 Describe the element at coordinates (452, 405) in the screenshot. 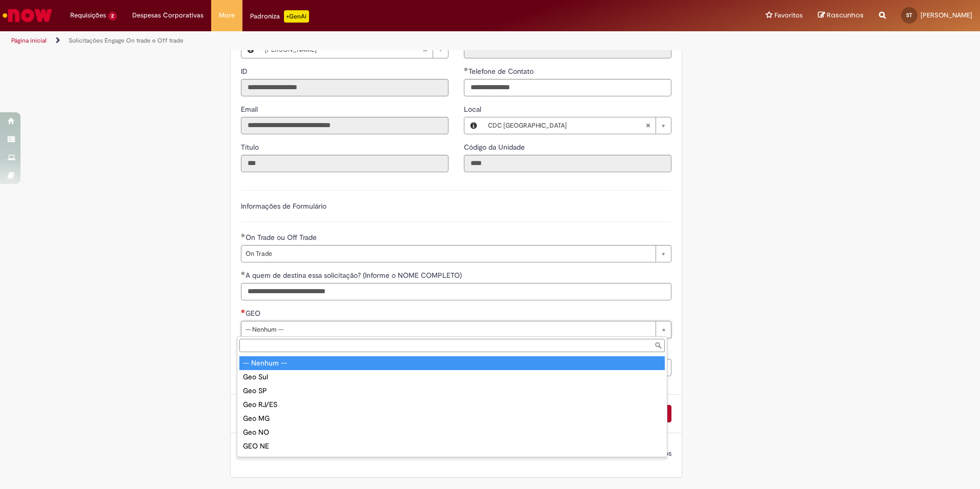

I see `ul: GEO` at that location.